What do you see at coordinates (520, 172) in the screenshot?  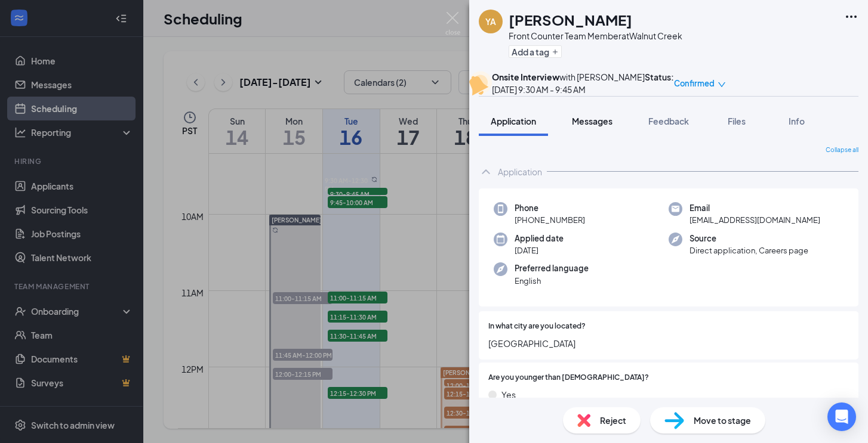 I see `div: Application` at bounding box center [520, 172].